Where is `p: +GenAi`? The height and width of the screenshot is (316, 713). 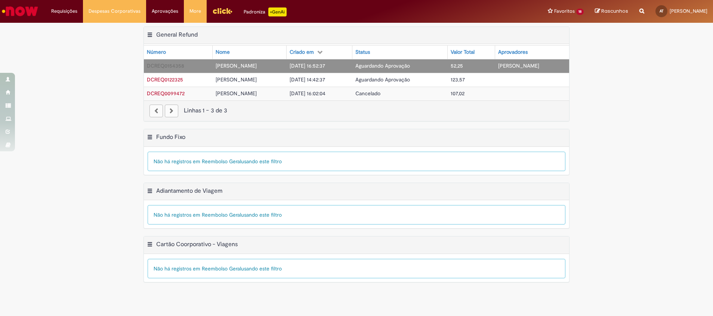 p: +GenAi is located at coordinates (277, 12).